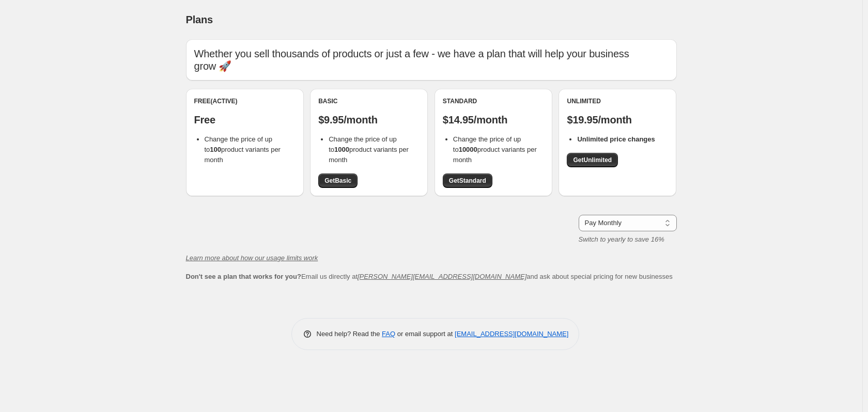 Image resolution: width=868 pixels, height=412 pixels. Describe the element at coordinates (493, 101) in the screenshot. I see `div: Standard` at that location.